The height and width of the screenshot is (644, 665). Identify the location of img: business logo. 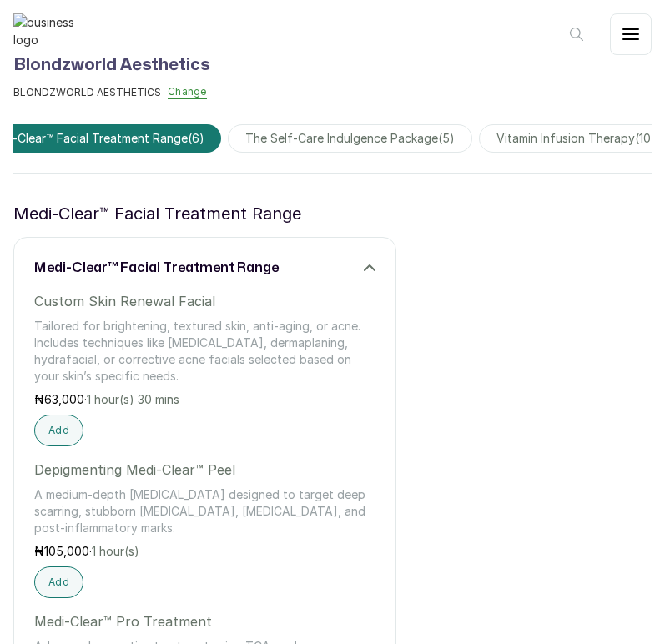
(47, 31).